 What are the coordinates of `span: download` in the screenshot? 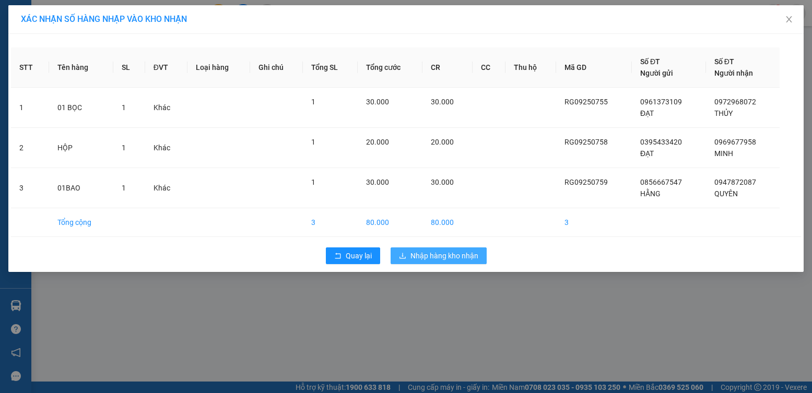 It's located at (403, 256).